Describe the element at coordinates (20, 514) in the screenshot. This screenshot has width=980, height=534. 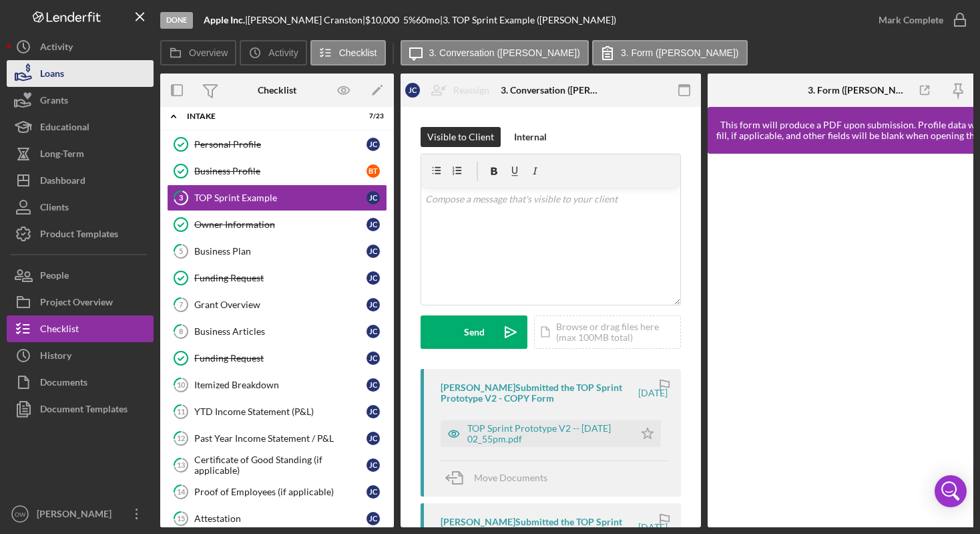
I see `text: OW` at that location.